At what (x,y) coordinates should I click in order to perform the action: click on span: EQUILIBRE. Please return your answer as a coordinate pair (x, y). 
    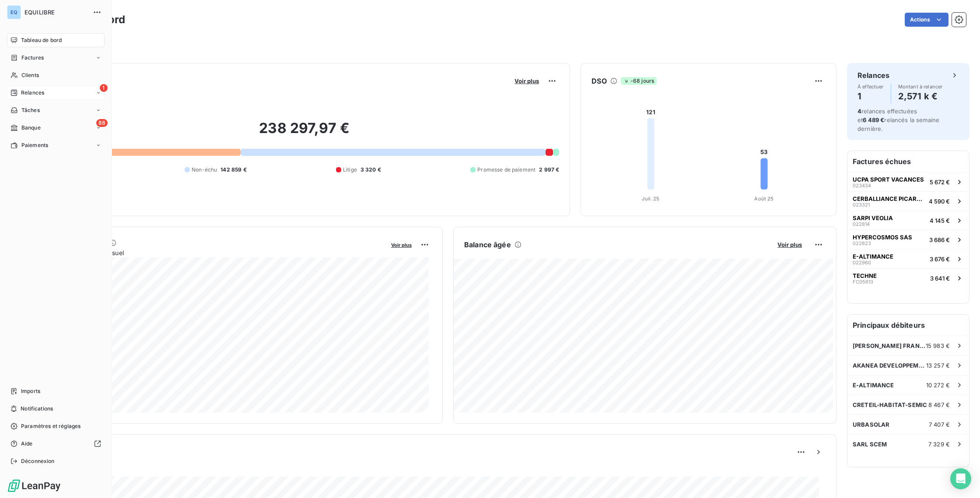
    Looking at the image, I should click on (56, 12).